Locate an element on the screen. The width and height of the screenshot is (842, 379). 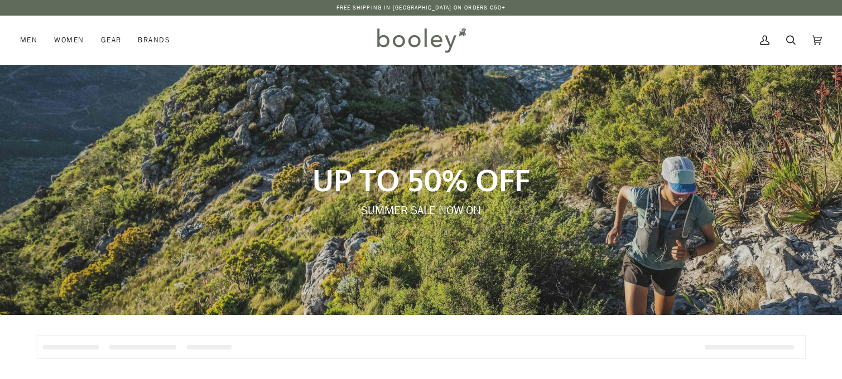
div: Women is located at coordinates (69, 40).